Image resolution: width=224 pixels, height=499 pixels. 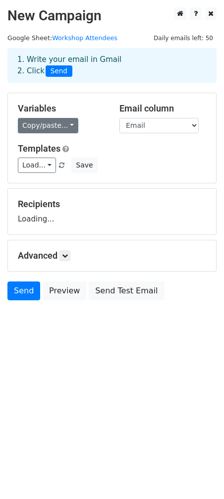 I want to click on a: Send Test Email, so click(x=126, y=291).